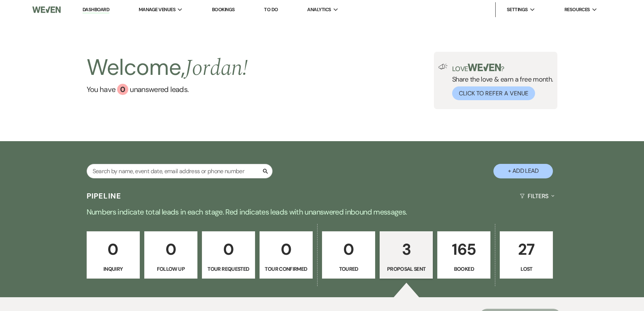  What do you see at coordinates (286, 255) in the screenshot?
I see `a: 0Tour Confirmed` at bounding box center [286, 255].